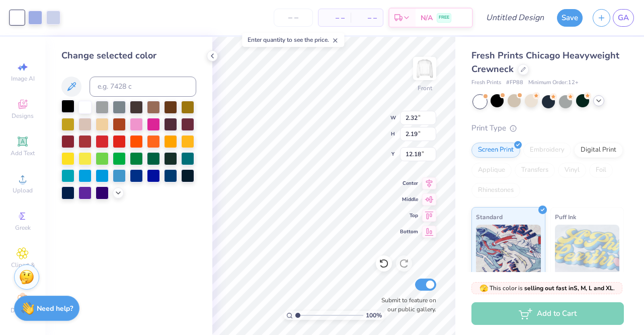 The width and height of the screenshot is (644, 335). I want to click on span: Decorate, so click(23, 310).